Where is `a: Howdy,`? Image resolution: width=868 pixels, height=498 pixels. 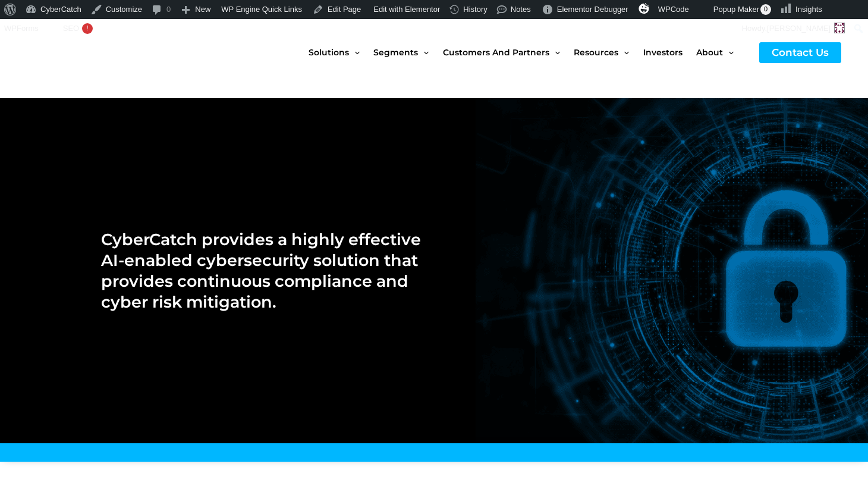 a: Howdy, is located at coordinates (794, 29).